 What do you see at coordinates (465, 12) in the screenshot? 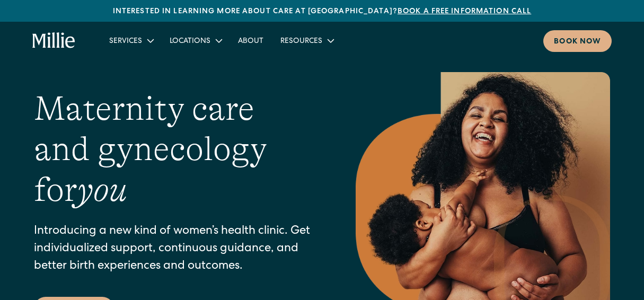
I see `a: Book a free information call` at bounding box center [465, 12].